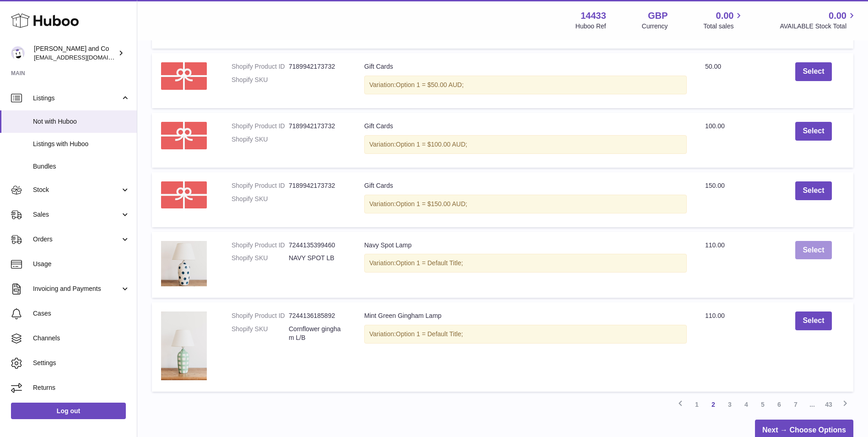 The width and height of the screenshot is (868, 437). Describe the element at coordinates (82, 363) in the screenshot. I see `span: Settings` at that location.